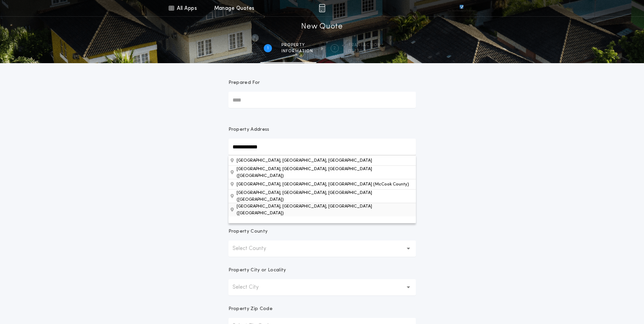 The image size is (644, 324). I want to click on button: Select County, so click(322, 249).